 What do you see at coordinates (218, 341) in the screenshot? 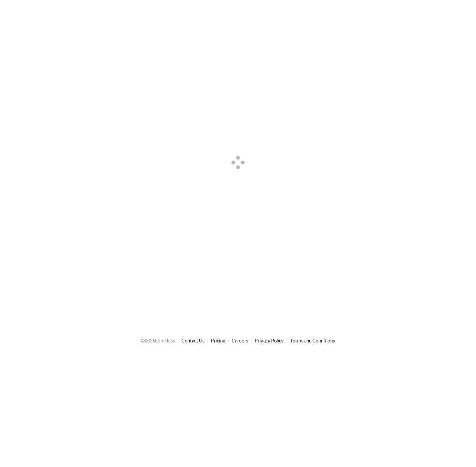
I see `a: Pricing` at bounding box center [218, 341].